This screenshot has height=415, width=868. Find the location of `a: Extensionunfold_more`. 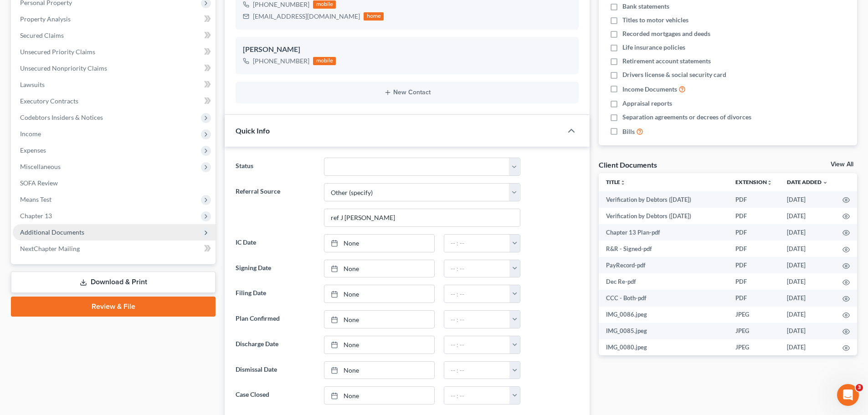

a: Extensionunfold_more is located at coordinates (753, 182).